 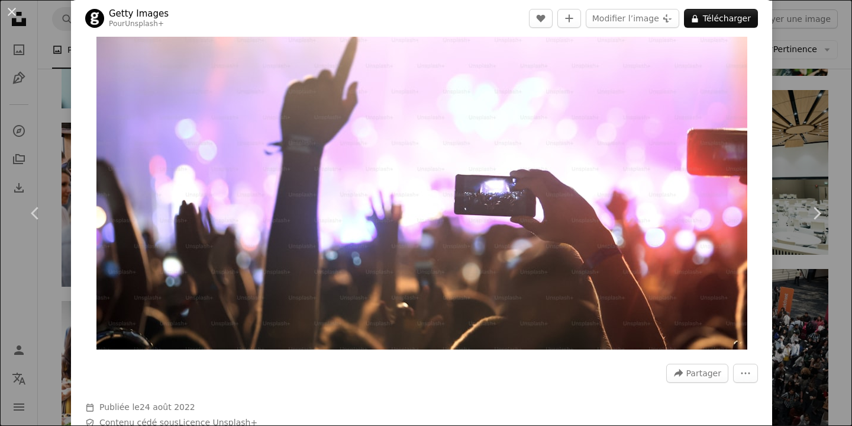 What do you see at coordinates (697, 373) in the screenshot?
I see `button: Partager cette image` at bounding box center [697, 373].